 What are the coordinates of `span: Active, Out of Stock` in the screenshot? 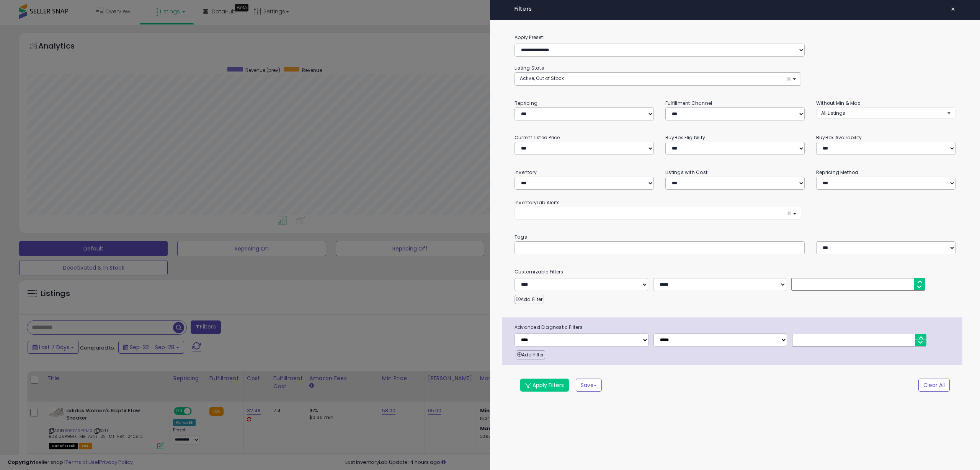 It's located at (542, 78).